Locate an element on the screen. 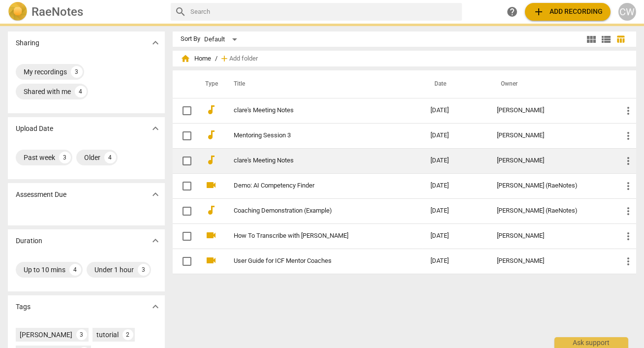 The width and height of the screenshot is (644, 348). div: CW is located at coordinates (627, 12).